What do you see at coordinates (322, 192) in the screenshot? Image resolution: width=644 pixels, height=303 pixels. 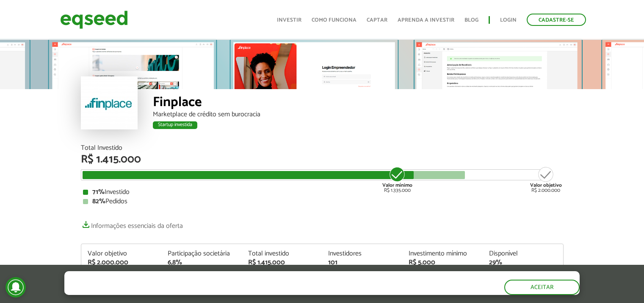 I see `div: Investido` at bounding box center [322, 192].